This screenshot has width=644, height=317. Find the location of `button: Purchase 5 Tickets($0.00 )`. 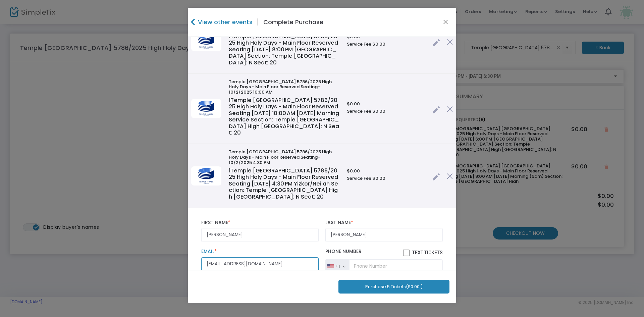

button: Purchase 5 Tickets($0.00 ) is located at coordinates (394, 287).